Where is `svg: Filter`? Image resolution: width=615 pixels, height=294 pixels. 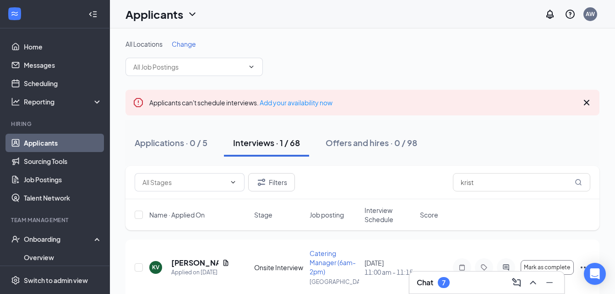
svg: Filter is located at coordinates (262, 182).